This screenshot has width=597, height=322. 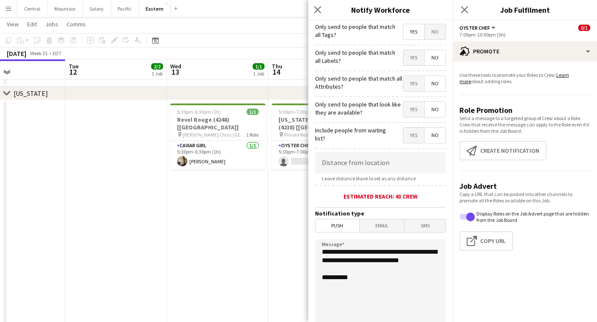 What do you see at coordinates (503, 151) in the screenshot?
I see `button: Create notification` at bounding box center [503, 151].